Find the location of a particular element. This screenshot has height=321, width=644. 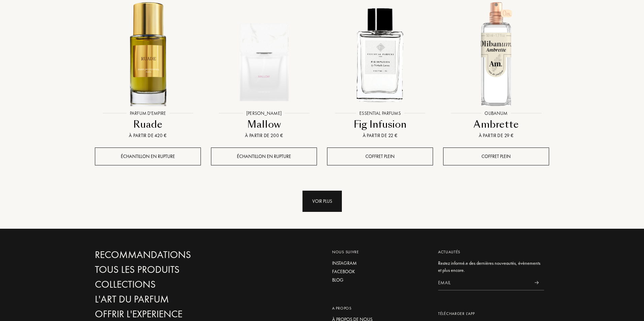

div: A propos is located at coordinates (380, 308).